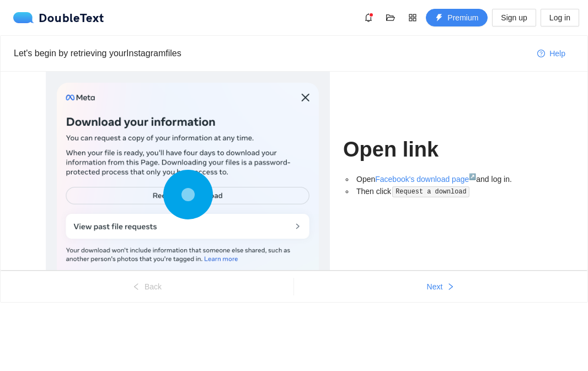 The width and height of the screenshot is (588, 371). What do you see at coordinates (450, 288) in the screenshot?
I see `span: right` at bounding box center [450, 288].